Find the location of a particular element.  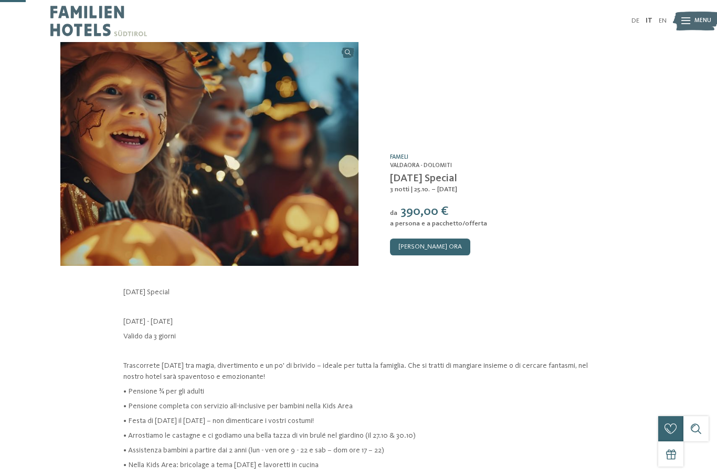

span: a persona e a pacchetto/offerta is located at coordinates (438, 223).